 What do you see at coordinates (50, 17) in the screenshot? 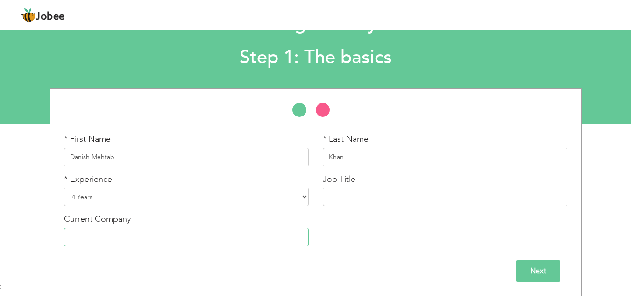
I see `span: Jobee` at bounding box center [50, 17].